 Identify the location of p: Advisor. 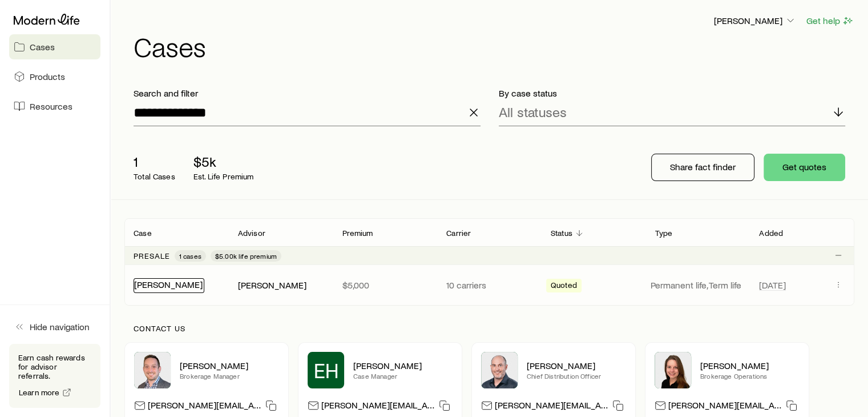
(252, 233).